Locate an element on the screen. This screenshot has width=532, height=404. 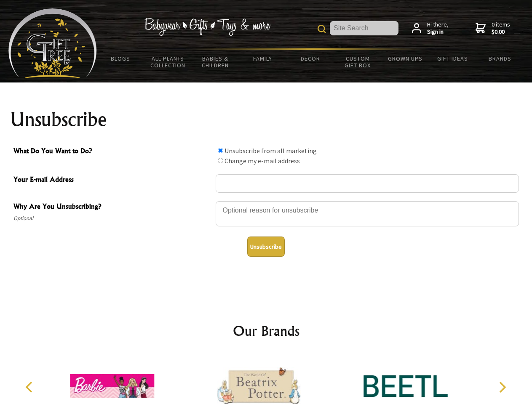
label: Change my e-mail address is located at coordinates (262, 161).